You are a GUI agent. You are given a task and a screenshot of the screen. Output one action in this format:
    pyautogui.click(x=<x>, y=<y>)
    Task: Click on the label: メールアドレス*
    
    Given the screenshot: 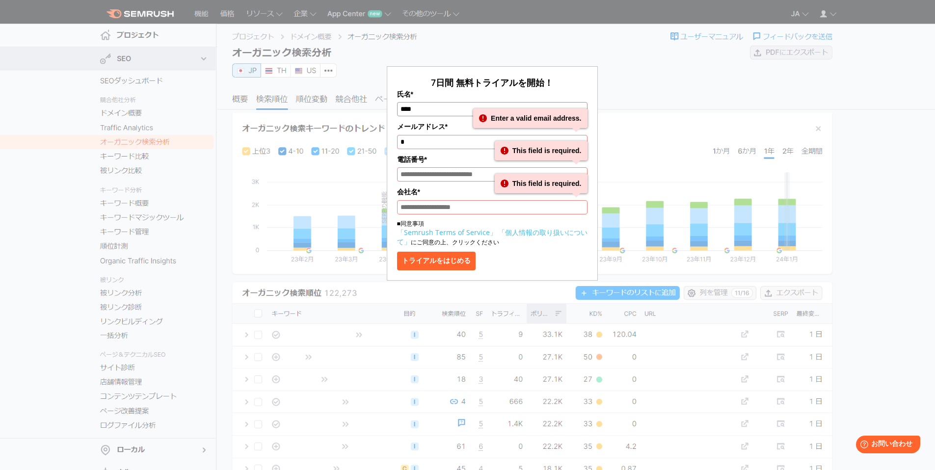 What is the action you would take?
    pyautogui.click(x=492, y=127)
    